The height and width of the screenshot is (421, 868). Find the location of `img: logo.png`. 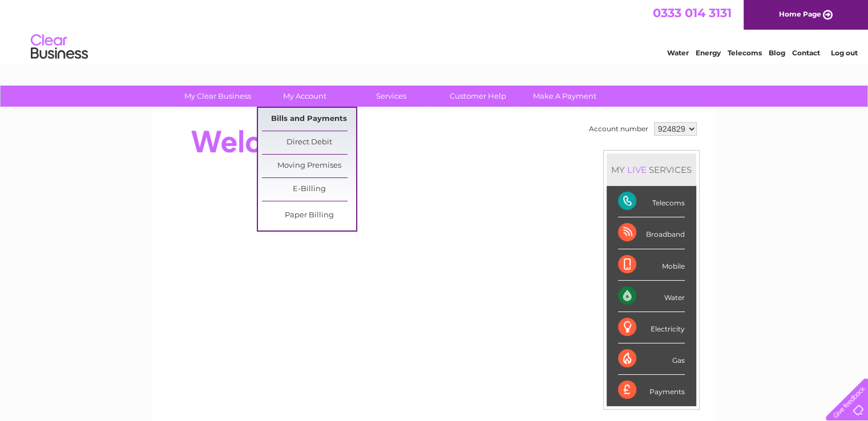

img: logo.png is located at coordinates (59, 47).